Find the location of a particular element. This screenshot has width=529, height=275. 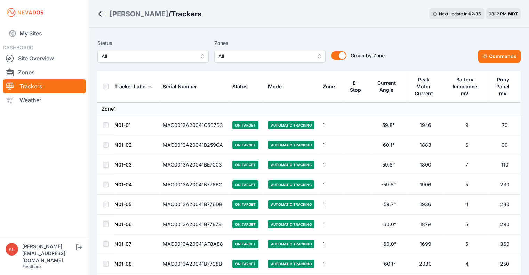

div: Zone is located at coordinates (328, 87).